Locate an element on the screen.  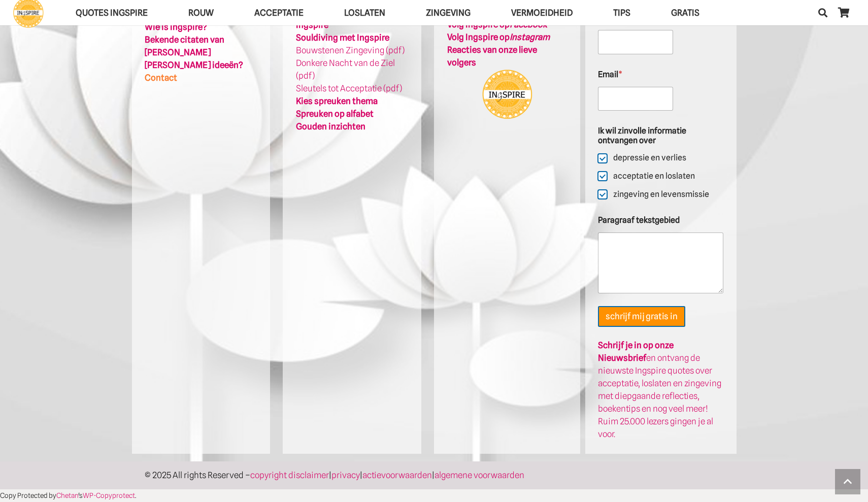
a: Volg Ingspire opInstagram is located at coordinates (498, 37).